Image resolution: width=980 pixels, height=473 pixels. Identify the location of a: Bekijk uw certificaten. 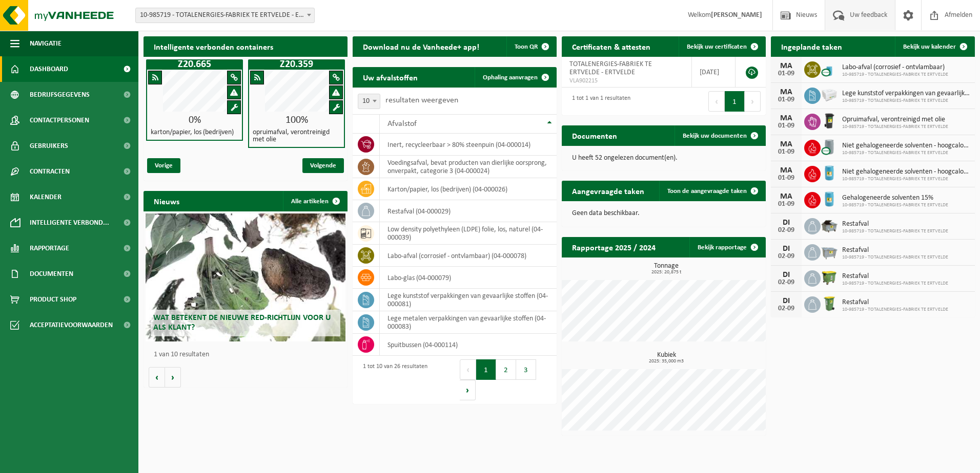
(721, 47).